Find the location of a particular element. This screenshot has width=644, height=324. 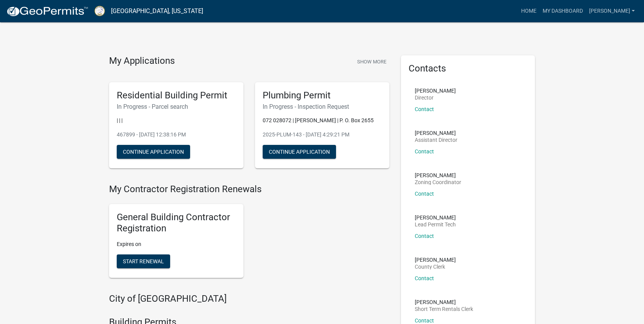

img: Putnam County, Georgia is located at coordinates (99, 11).